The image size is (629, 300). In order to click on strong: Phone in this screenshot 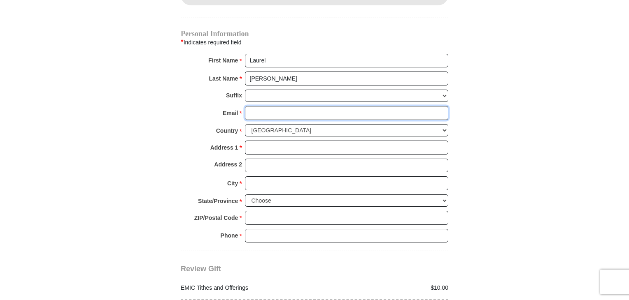, I will do `click(229, 236)`.